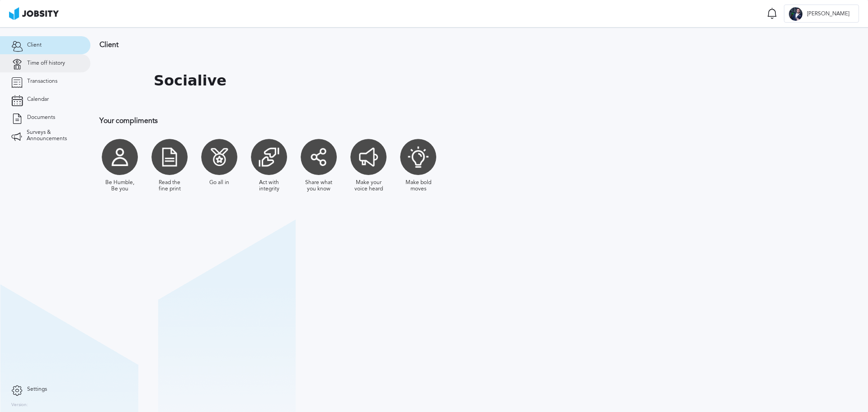 This screenshot has height=412, width=868. What do you see at coordinates (795, 14) in the screenshot?
I see `div: G` at bounding box center [795, 14].